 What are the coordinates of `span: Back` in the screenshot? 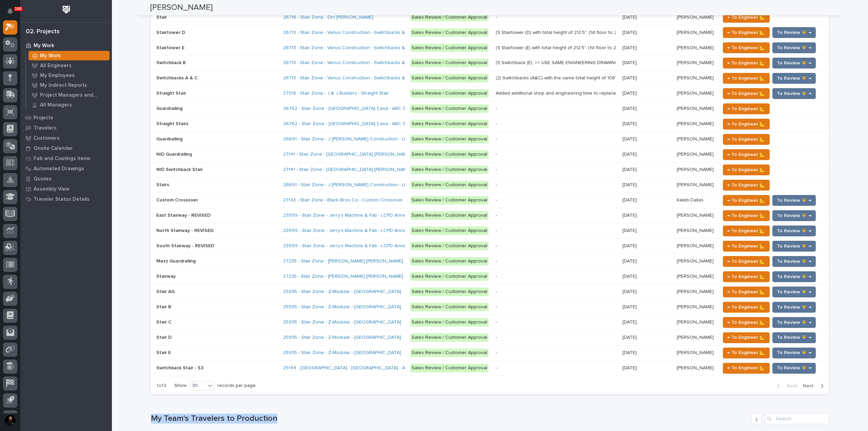 It's located at (790, 386).